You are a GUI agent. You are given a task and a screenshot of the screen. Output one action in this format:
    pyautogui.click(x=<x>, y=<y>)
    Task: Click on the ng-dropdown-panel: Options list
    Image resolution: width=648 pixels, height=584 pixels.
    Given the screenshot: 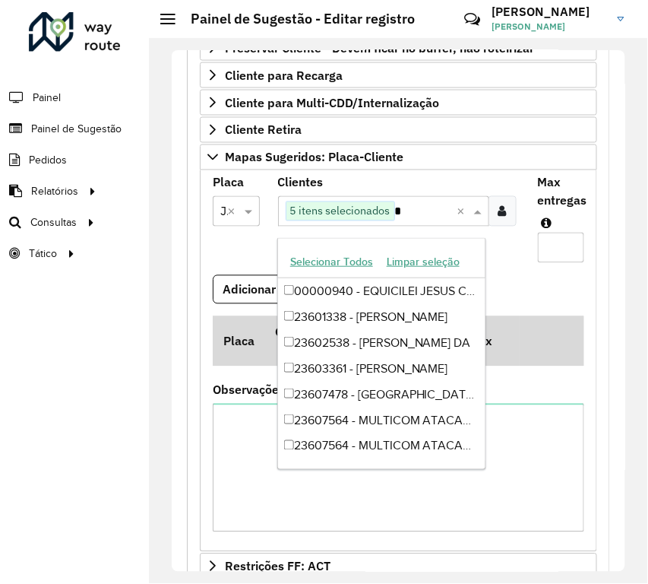 What is the action you would take?
    pyautogui.click(x=382, y=353)
    